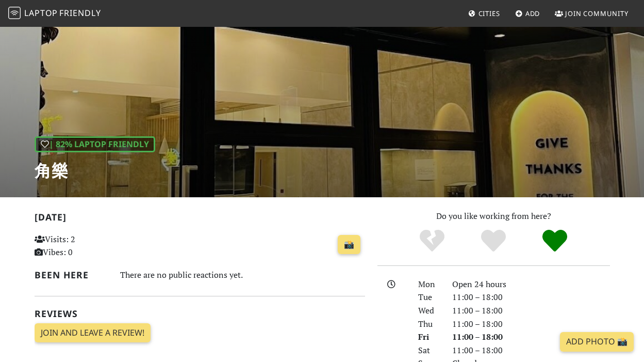  Describe the element at coordinates (429, 311) in the screenshot. I see `div: Wed` at that location.